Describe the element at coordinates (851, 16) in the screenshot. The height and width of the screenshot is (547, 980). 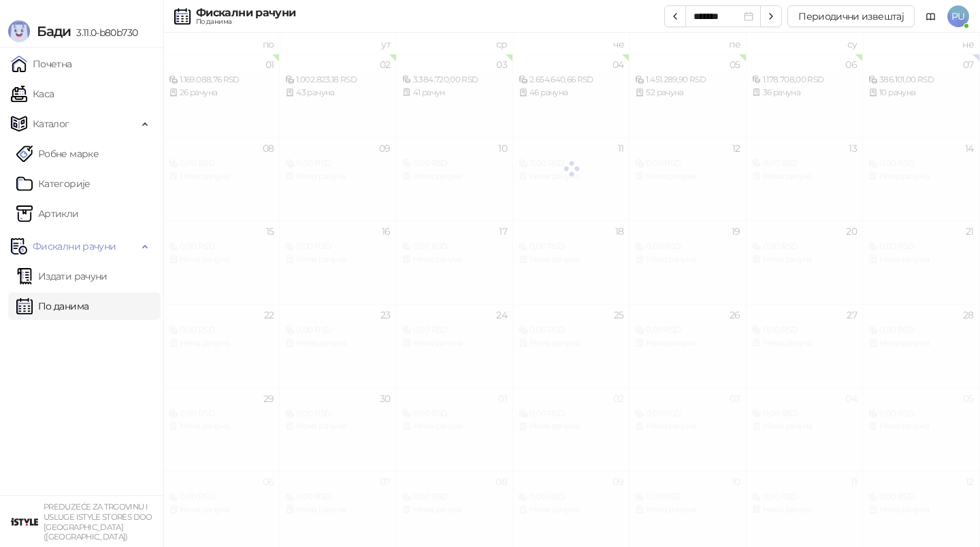
I see `button: Периодични извештај` at that location.